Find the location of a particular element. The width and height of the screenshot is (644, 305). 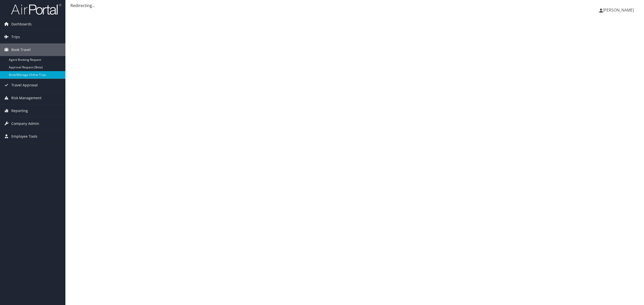

span: Book Travel is located at coordinates (21, 50).